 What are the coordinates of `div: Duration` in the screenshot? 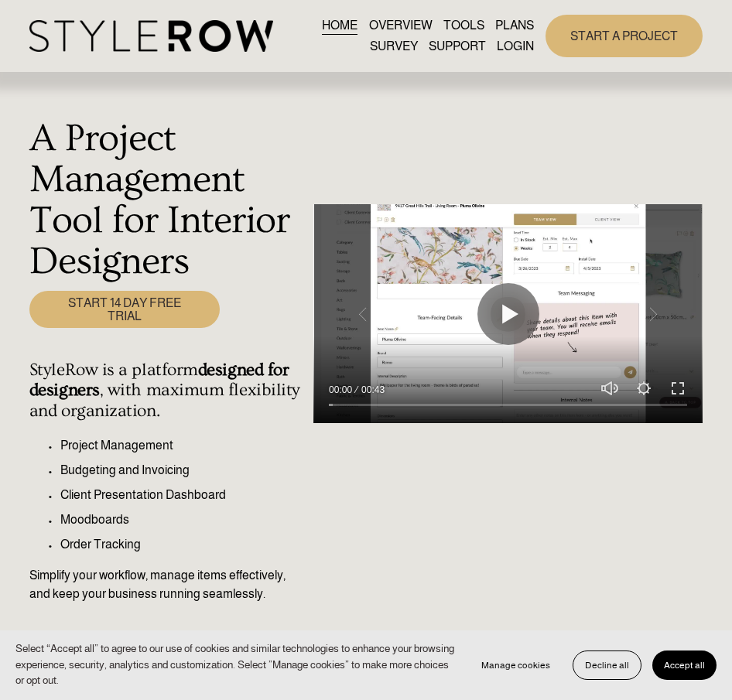 It's located at (373, 390).